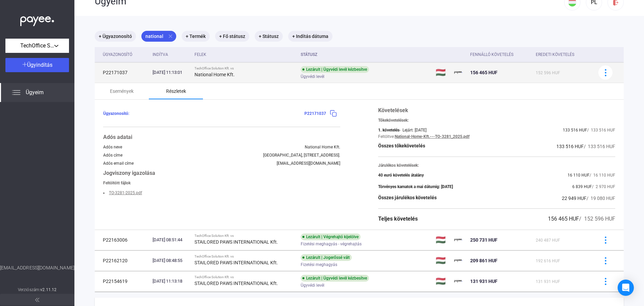 Image resolution: width=644 pixels, height=306 pixels. What do you see at coordinates (388, 130) in the screenshot?
I see `div: 1. követelés` at bounding box center [388, 130].